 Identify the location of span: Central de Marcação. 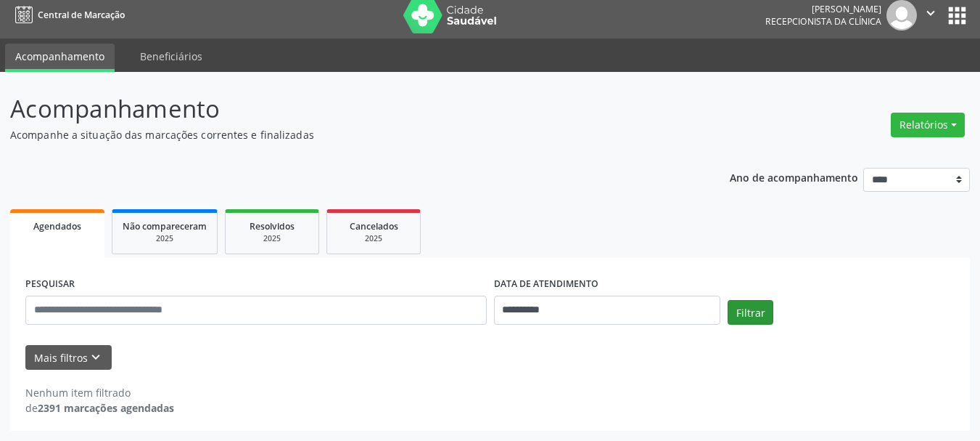
(81, 14).